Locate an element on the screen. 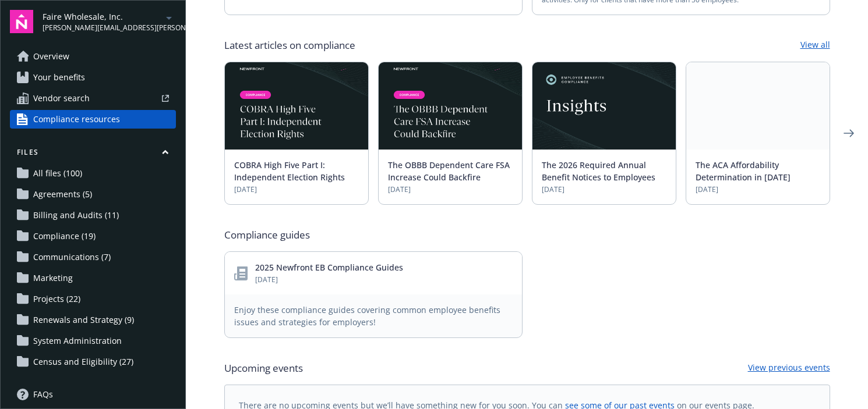  span: Vendor search is located at coordinates (61, 98).